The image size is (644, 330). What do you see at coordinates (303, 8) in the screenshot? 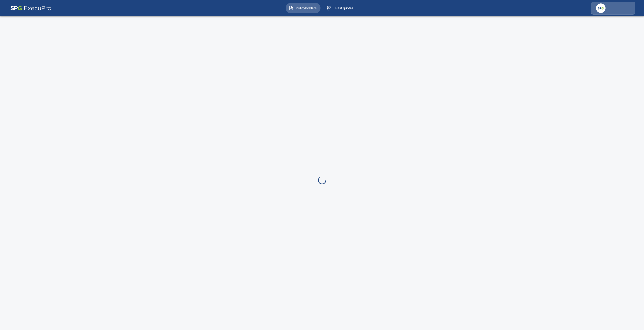
I see `button: Policyholders IconPolicyholders` at bounding box center [303, 8].